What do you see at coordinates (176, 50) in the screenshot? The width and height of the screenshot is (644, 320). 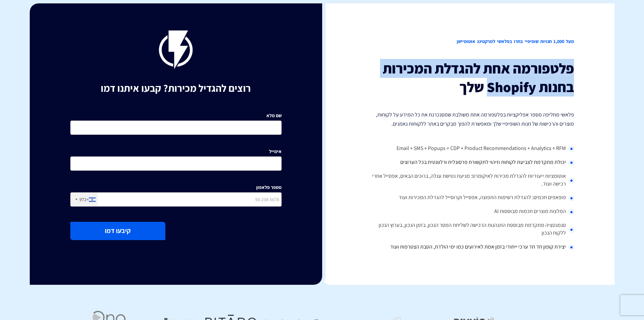 I see `img: flashy-black.png` at bounding box center [176, 50].